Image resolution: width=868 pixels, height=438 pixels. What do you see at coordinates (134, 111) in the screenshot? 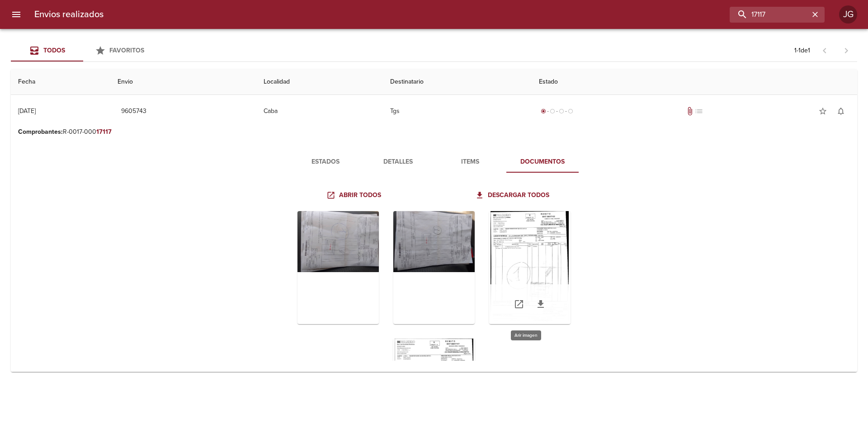
I see `span: 9605743` at bounding box center [134, 111].